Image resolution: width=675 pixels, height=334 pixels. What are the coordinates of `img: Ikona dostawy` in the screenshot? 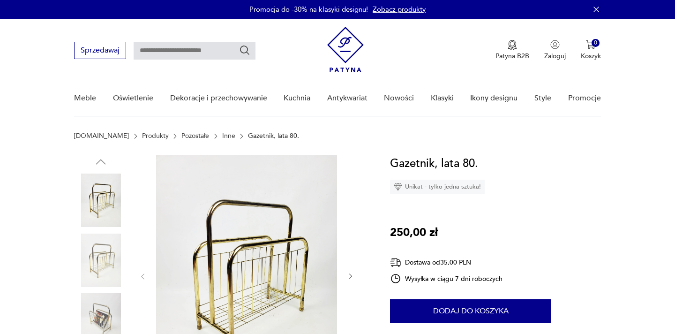 It's located at (396, 262).